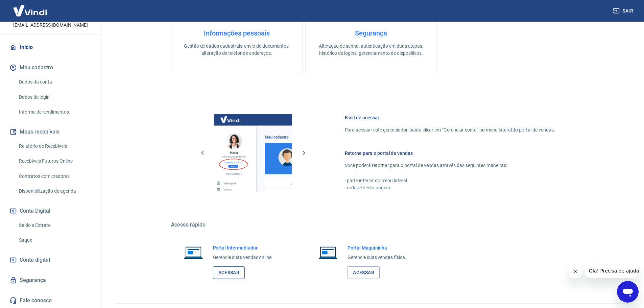 The width and height of the screenshot is (644, 308). I want to click on a: Relatório de Recebíveis, so click(55, 146).